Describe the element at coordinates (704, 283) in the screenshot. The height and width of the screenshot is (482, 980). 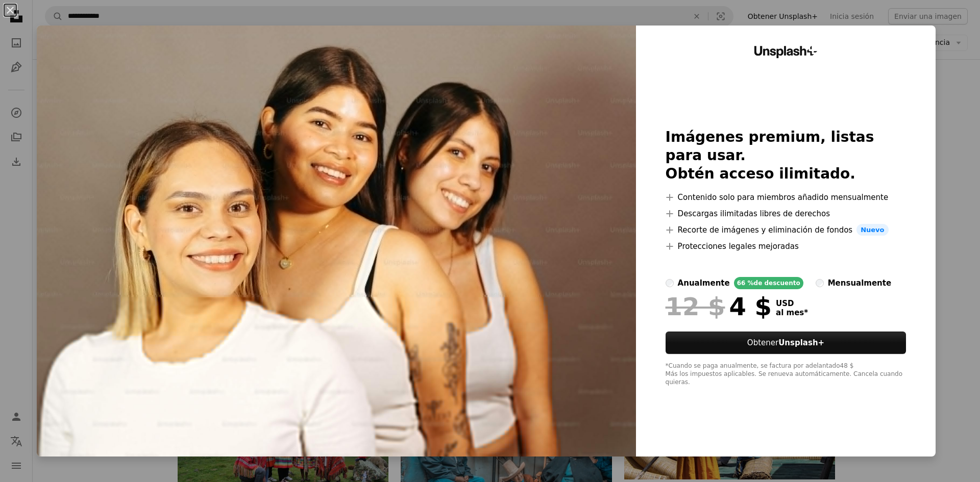
I see `div: anualmente` at that location.